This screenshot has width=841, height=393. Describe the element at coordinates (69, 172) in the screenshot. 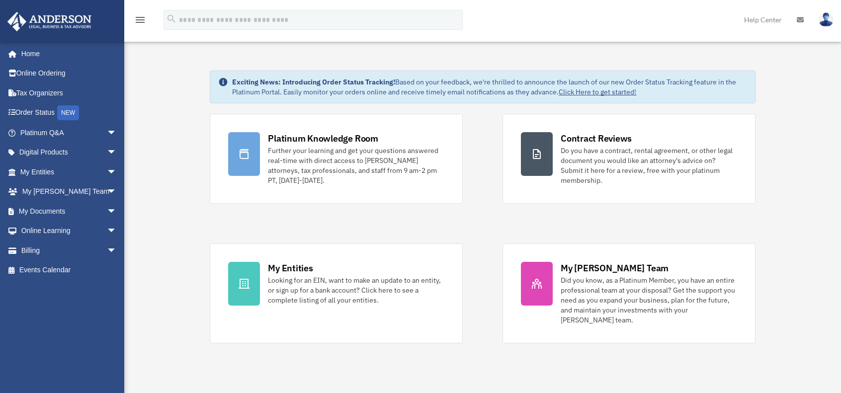

I see `a: My Entitiesarrow_drop_down` at that location.